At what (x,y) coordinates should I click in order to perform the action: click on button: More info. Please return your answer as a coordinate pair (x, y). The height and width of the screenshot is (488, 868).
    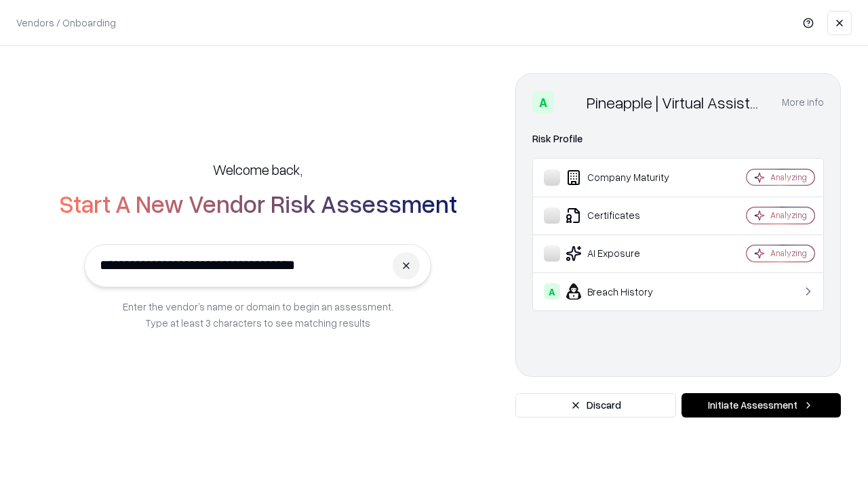
    Looking at the image, I should click on (803, 103).